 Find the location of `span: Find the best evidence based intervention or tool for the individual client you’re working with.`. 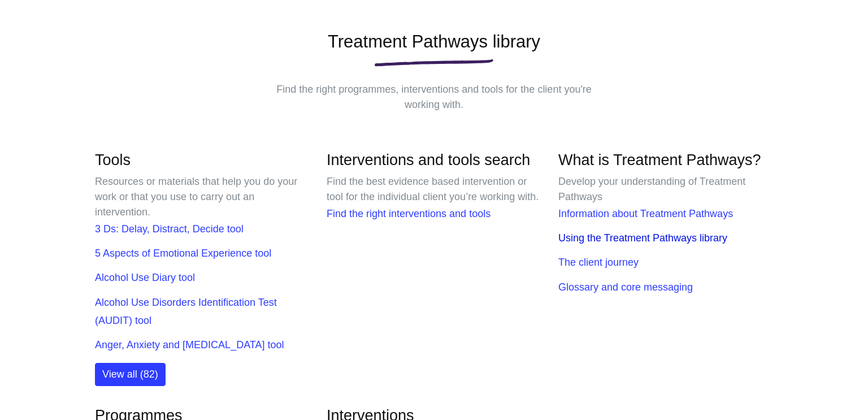

span: Find the best evidence based intervention or tool for the individual client you’re working with. is located at coordinates (432, 189).